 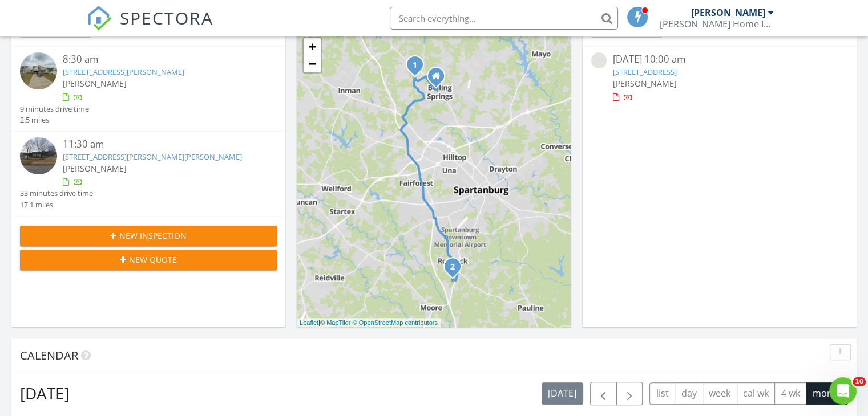 What do you see at coordinates (148, 236) in the screenshot?
I see `button: New Inspection` at bounding box center [148, 236].